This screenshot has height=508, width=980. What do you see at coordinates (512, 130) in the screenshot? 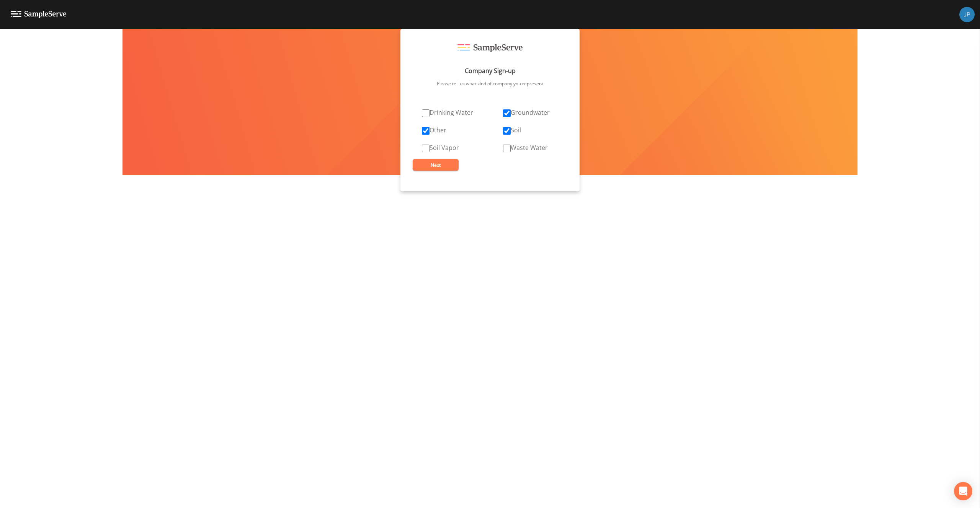
I see `label: Soil` at bounding box center [512, 130].